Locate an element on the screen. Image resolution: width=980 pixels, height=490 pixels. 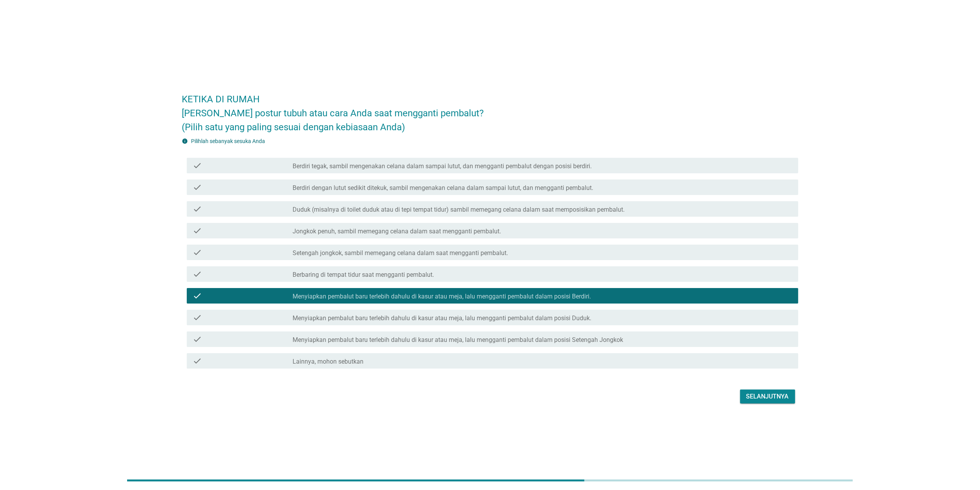
label: Berdiri tegak, sambil mengenakan celana dalam sampai lutut, dan mengganti pembalut dengan posisi ... is located at coordinates (442, 167).